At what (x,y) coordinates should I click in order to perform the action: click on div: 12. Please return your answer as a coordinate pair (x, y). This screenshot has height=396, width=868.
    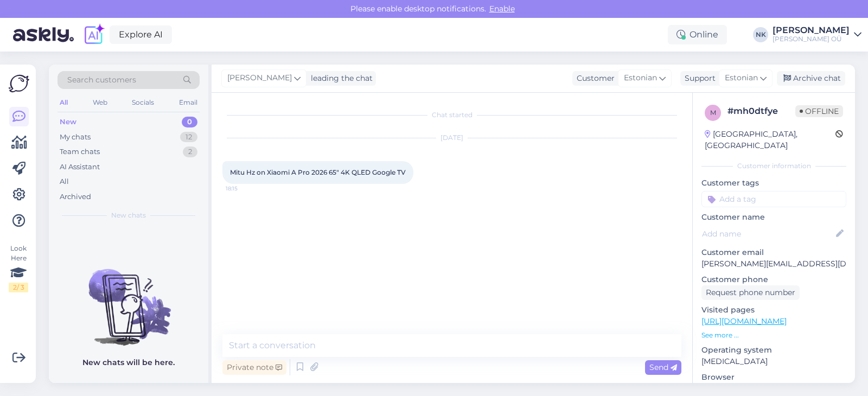
    Looking at the image, I should click on (189, 137).